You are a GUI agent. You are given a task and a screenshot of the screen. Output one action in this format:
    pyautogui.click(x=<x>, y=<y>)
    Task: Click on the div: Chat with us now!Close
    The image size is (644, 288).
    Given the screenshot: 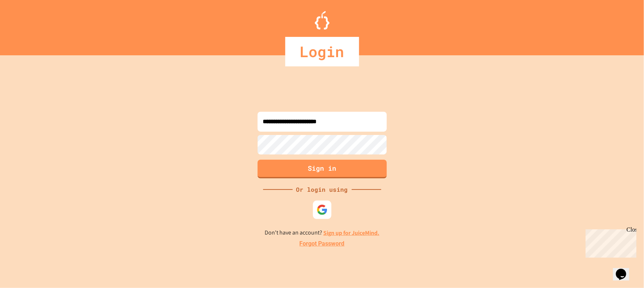 What is the action you would take?
    pyautogui.click(x=27, y=25)
    